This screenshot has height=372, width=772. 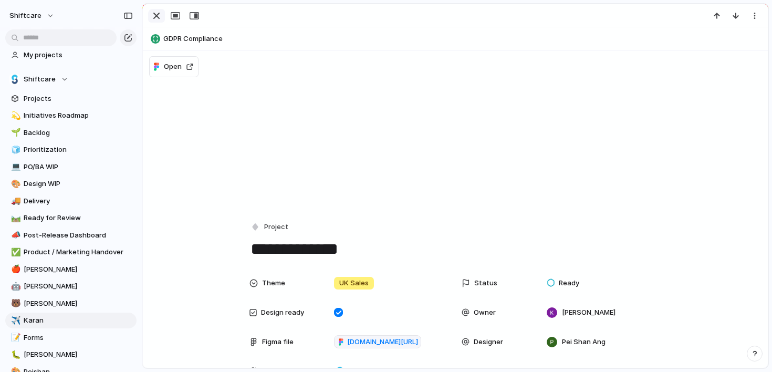 I want to click on span: Design ready, so click(x=283, y=313).